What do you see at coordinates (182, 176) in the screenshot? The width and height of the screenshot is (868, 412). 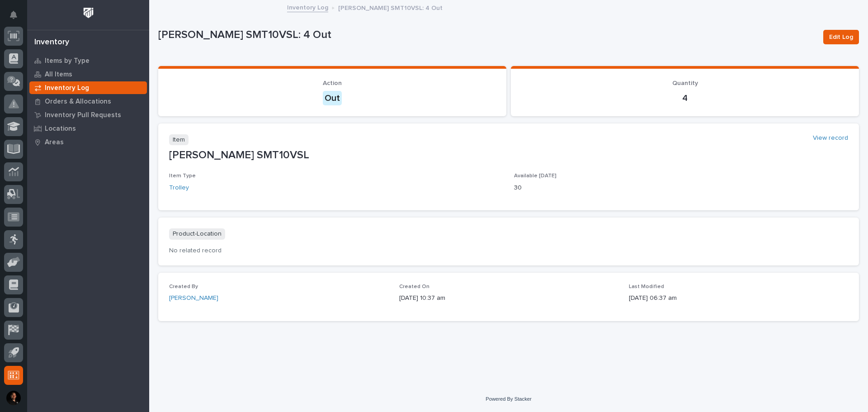 I see `span: Item Type` at bounding box center [182, 176].